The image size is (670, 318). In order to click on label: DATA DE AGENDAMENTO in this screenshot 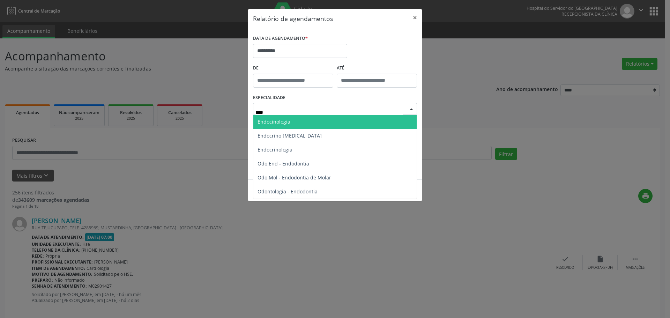, I will do `click(280, 38)`.